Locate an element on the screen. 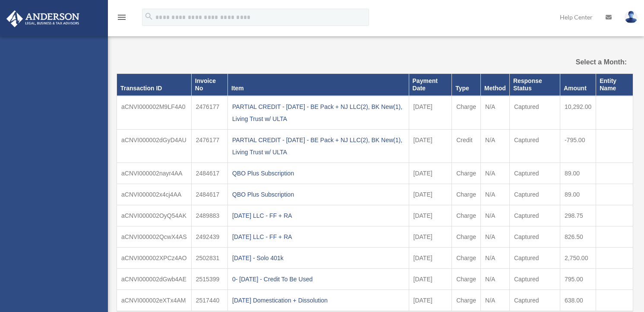 The image size is (644, 312). img: Anderson Advisors Platinum Portal is located at coordinates (43, 19).